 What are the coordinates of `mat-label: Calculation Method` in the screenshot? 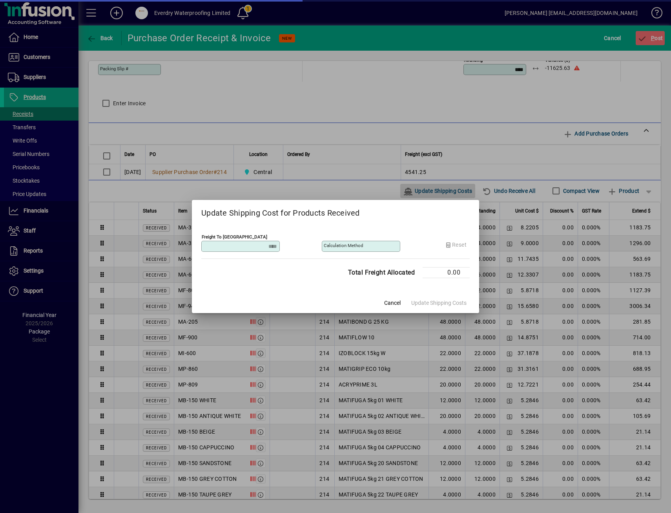 It's located at (343, 245).